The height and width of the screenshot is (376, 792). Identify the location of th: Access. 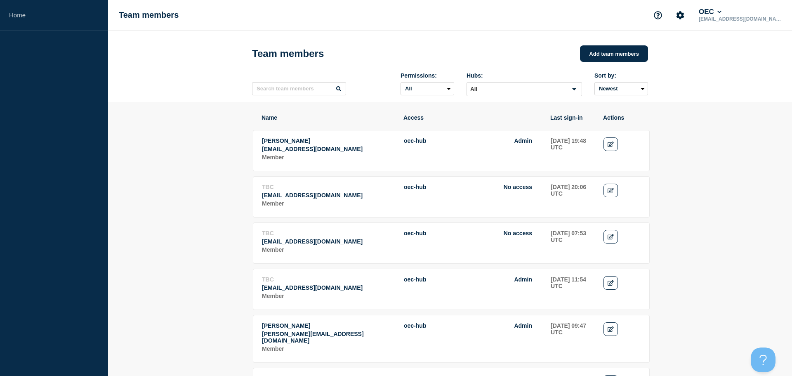
(473, 118).